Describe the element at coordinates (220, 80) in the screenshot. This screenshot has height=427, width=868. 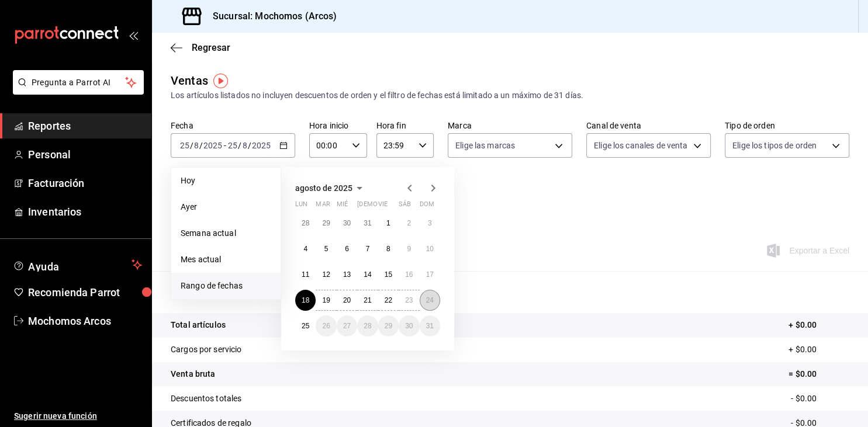
I see `img: Tooltip marker` at that location.